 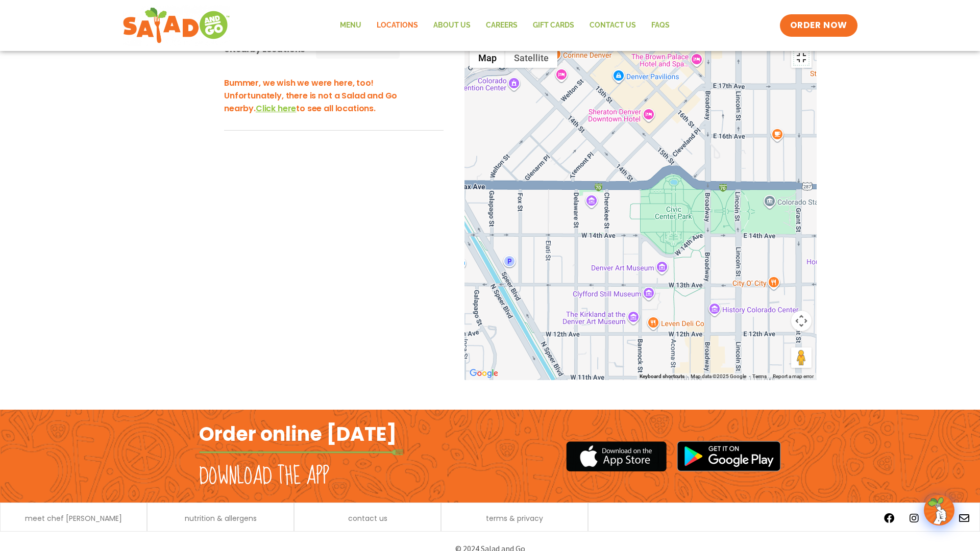 What do you see at coordinates (176, 25) in the screenshot?
I see `img: new-SAG-logo-768×292` at bounding box center [176, 25].